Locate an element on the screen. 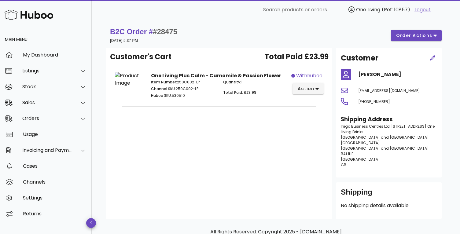  p: 1 is located at coordinates (256, 82).